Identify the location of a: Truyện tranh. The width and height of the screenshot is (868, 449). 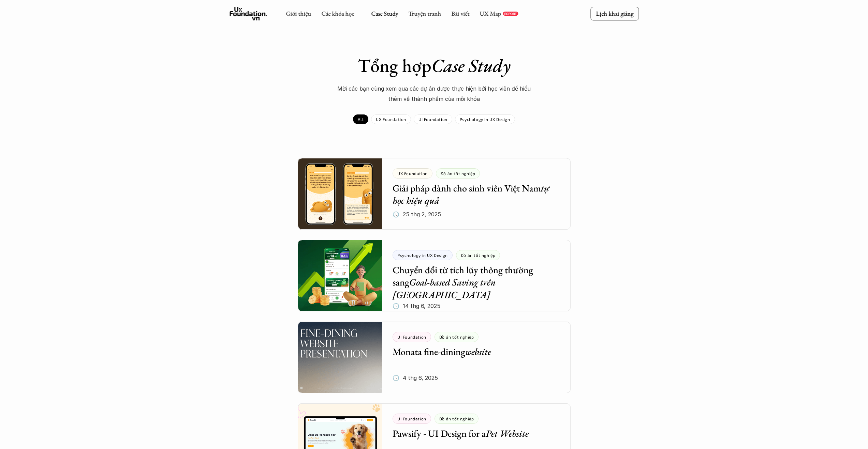
(424, 13).